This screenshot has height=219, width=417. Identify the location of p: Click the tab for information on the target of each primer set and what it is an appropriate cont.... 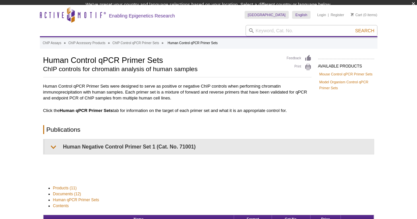
(208, 111).